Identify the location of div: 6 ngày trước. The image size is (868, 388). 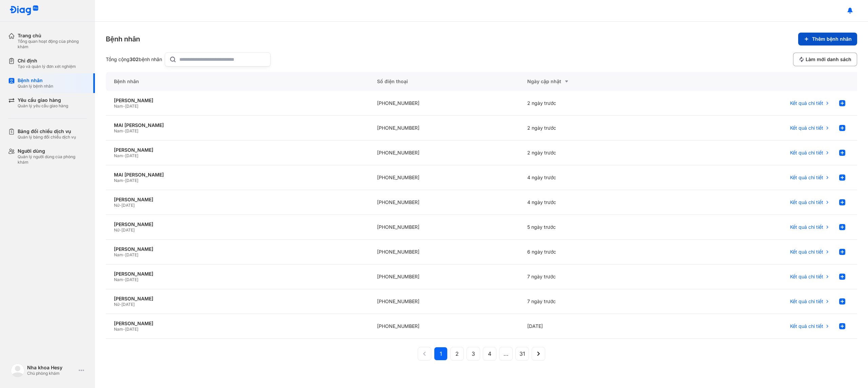
(594, 252).